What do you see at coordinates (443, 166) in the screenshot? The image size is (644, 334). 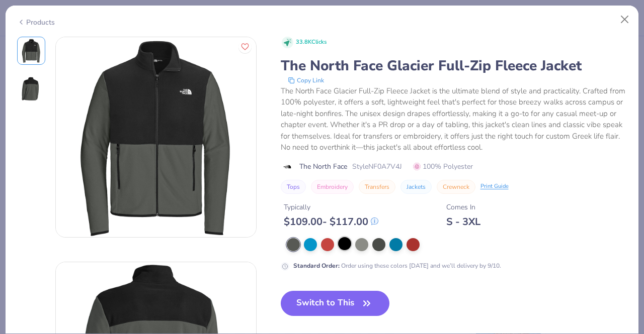 I see `span: 100% Polyester` at bounding box center [443, 166].